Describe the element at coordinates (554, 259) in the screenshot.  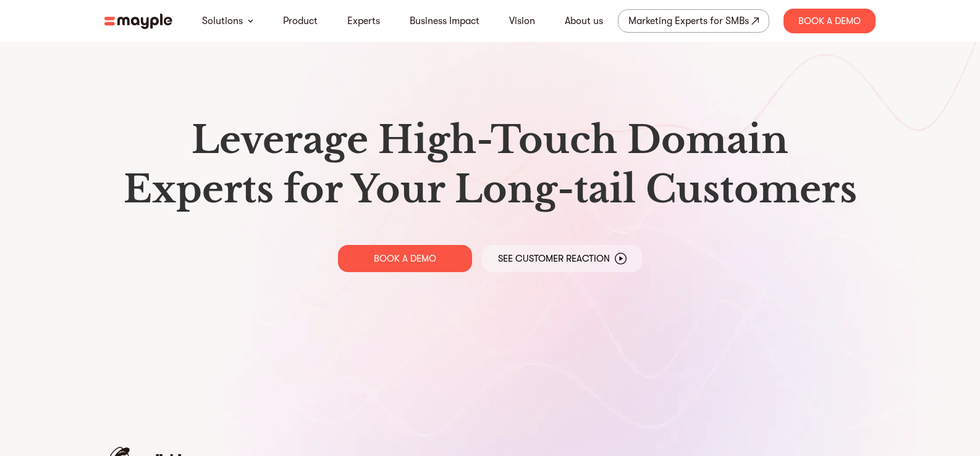
I see `p: See Customer Reaction` at that location.